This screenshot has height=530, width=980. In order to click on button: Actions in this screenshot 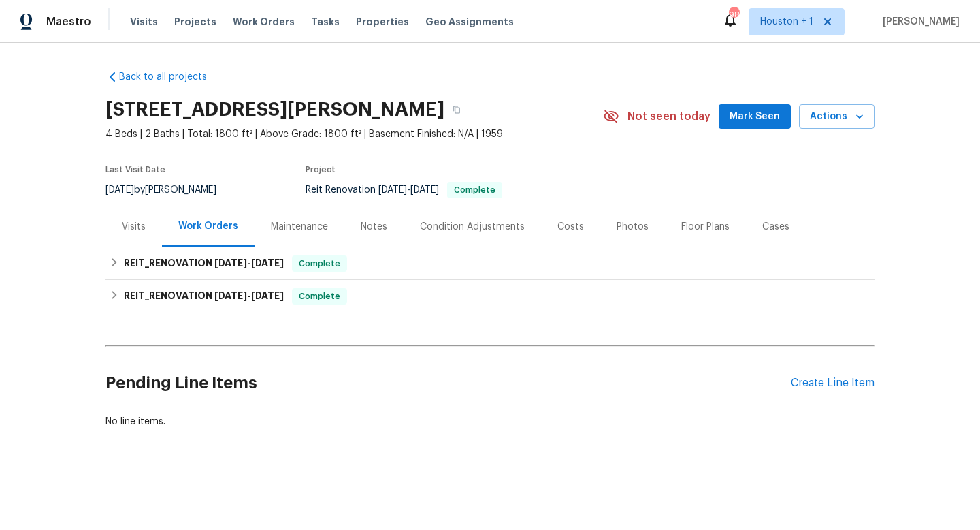, I will do `click(836, 117)`.